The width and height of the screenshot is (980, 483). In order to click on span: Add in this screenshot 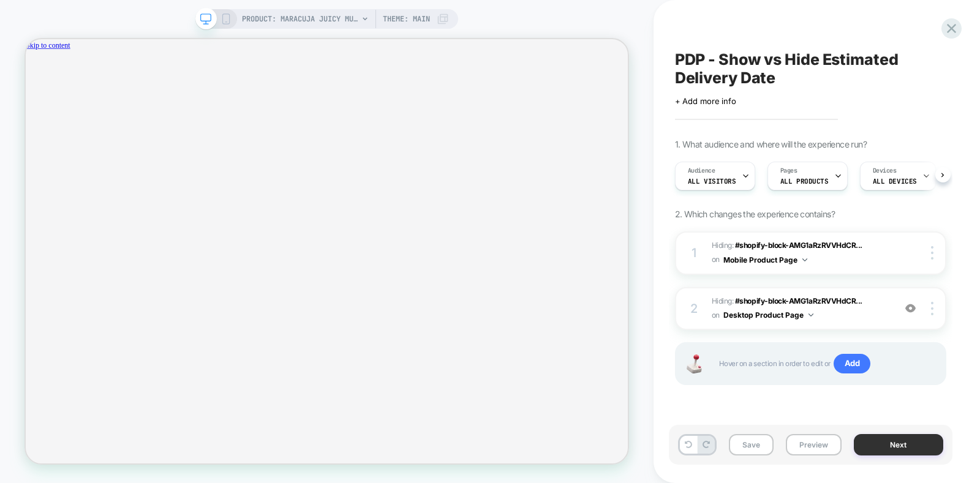, I will do `click(852, 364)`.